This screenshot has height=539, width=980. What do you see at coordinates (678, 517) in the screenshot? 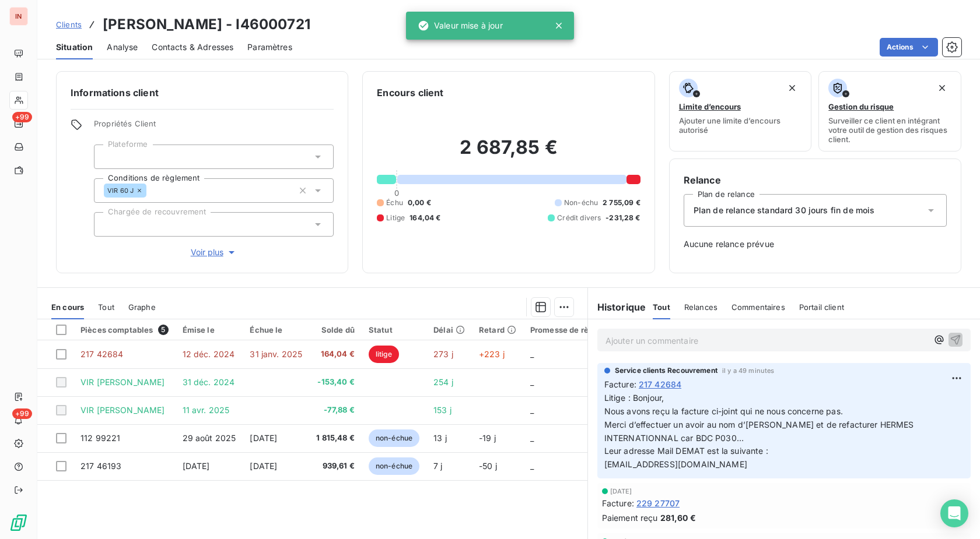
I see `span: 281,60 €` at bounding box center [678, 517].